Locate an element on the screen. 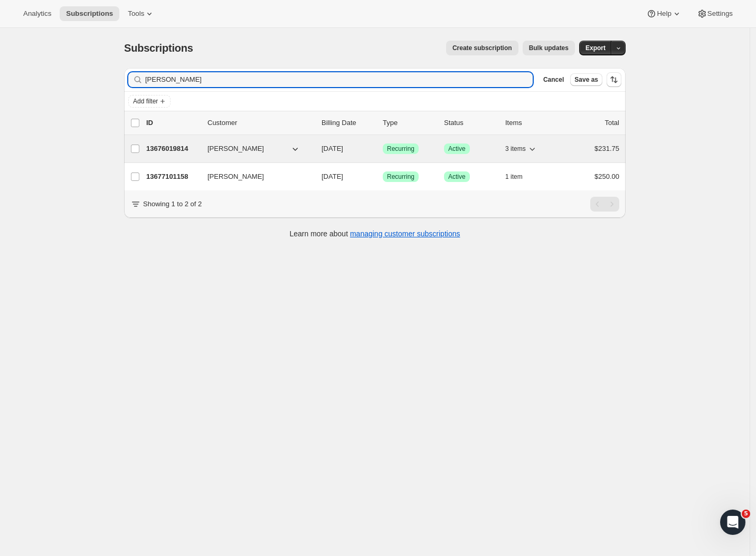  span: Create subscription is located at coordinates (482, 48).